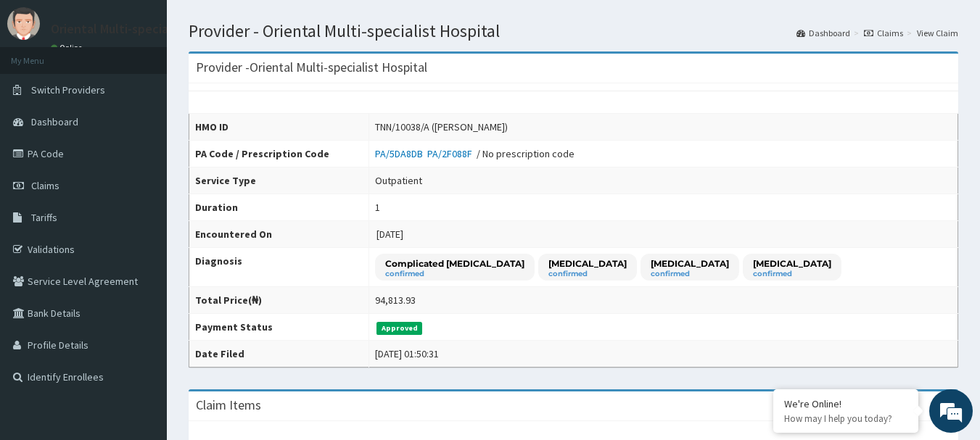 The image size is (980, 440). I want to click on th: HMO ID, so click(280, 127).